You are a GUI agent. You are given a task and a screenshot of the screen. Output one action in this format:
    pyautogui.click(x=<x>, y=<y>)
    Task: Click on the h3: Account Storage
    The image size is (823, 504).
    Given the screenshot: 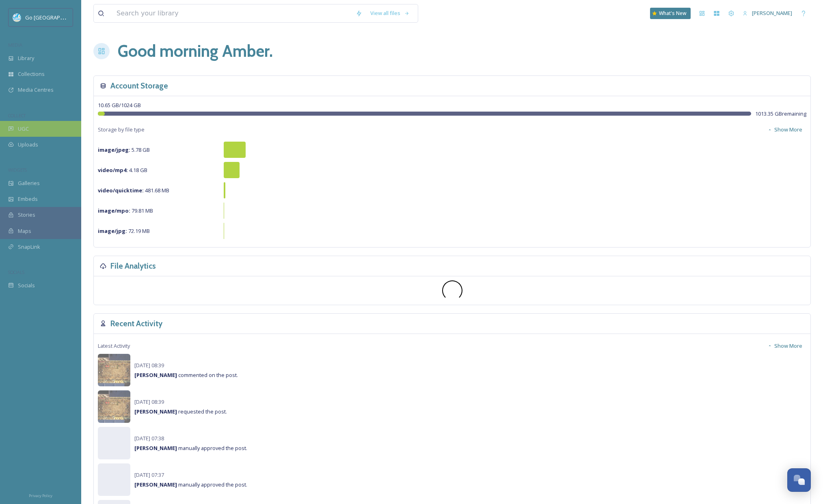 What is the action you would take?
    pyautogui.click(x=139, y=85)
    